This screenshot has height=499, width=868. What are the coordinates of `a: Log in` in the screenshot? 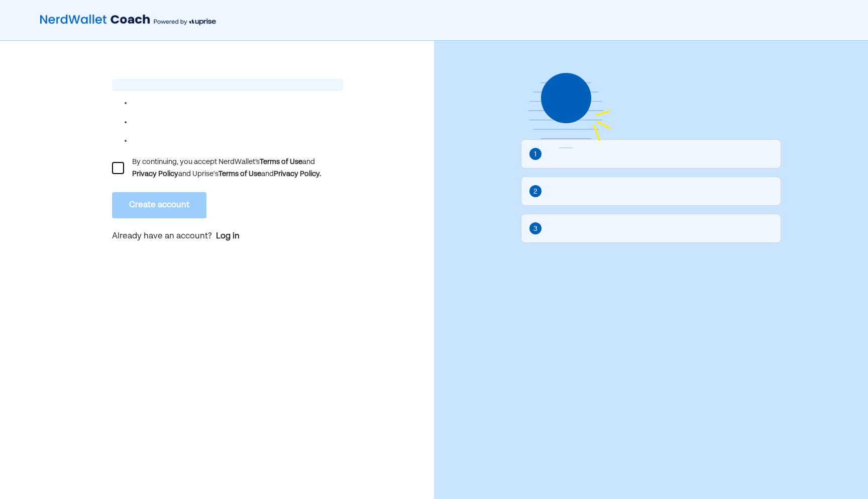 It's located at (228, 236).